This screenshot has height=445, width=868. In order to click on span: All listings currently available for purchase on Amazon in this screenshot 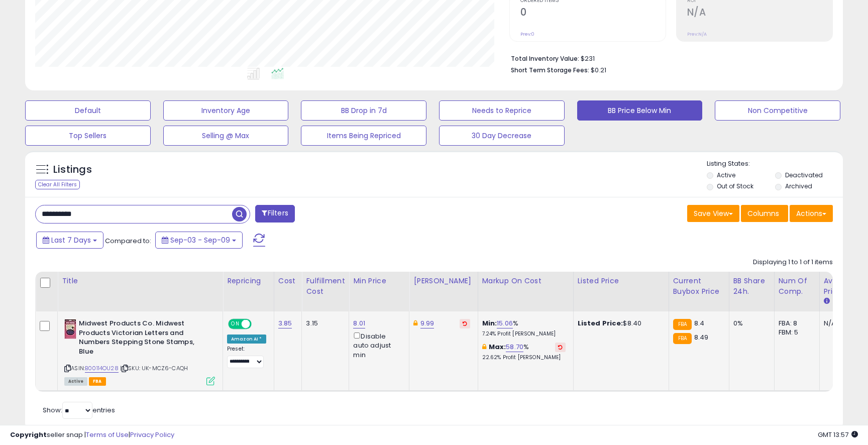, I will do `click(76, 381)`.